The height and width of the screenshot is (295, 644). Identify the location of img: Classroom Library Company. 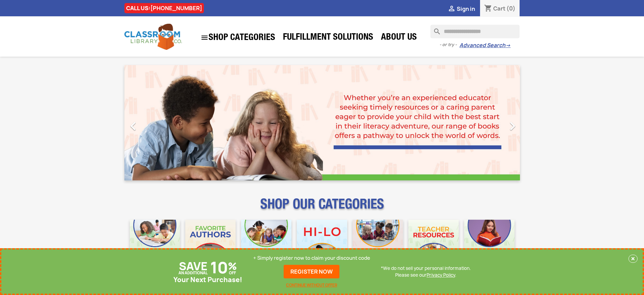
(153, 37).